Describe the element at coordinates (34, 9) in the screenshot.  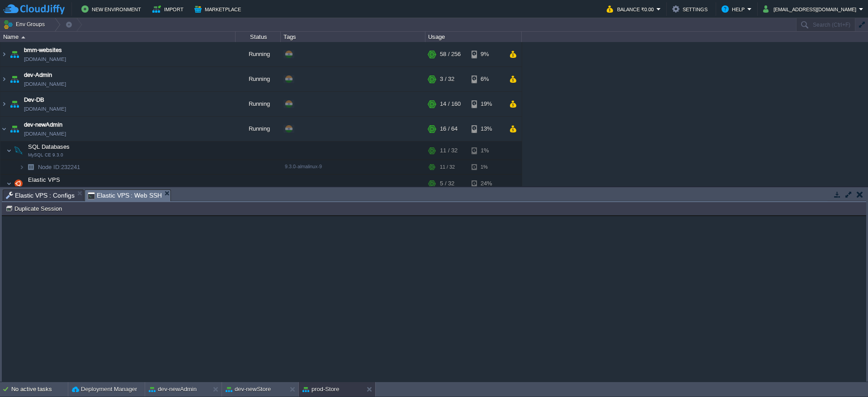
I see `img: CloudJiffy` at that location.